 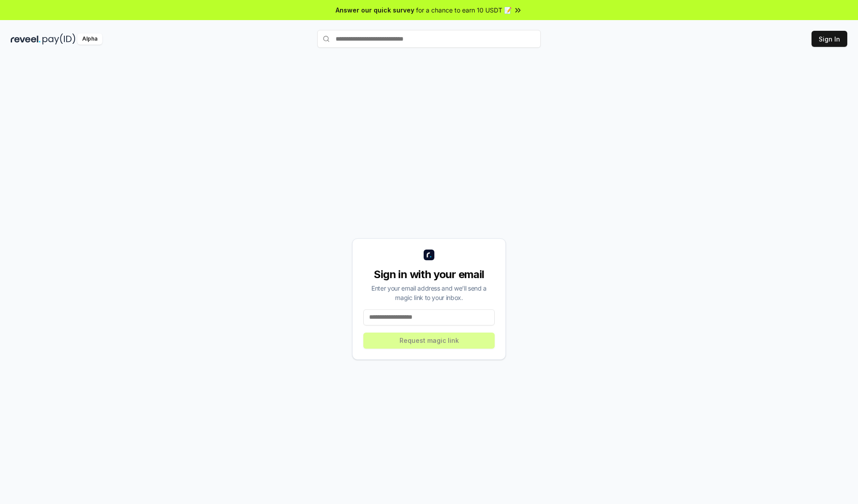 What do you see at coordinates (25, 39) in the screenshot?
I see `img: reveel_dark` at bounding box center [25, 39].